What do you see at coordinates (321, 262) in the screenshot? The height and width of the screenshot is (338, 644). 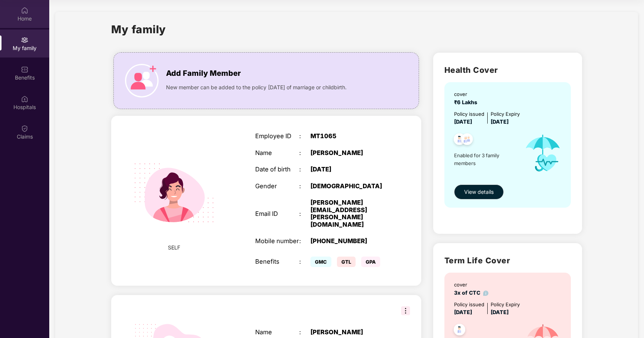 I see `span: GMC` at bounding box center [321, 262].